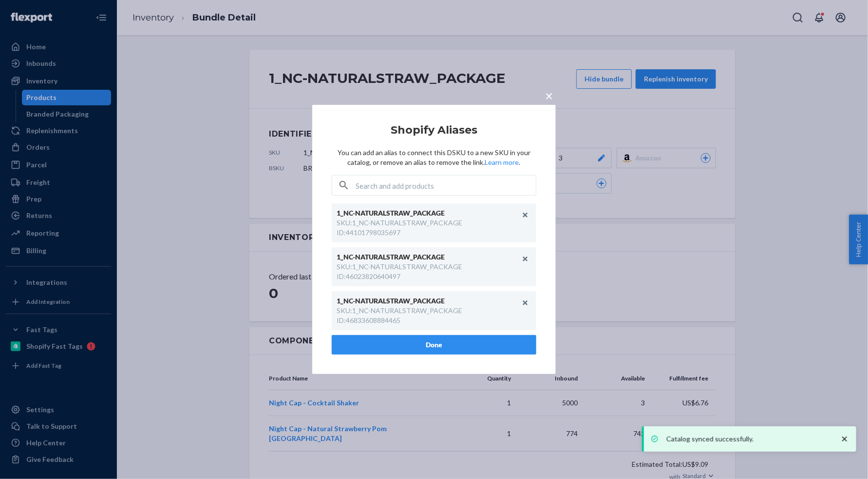  What do you see at coordinates (368, 320) in the screenshot?
I see `div: ID : 46833608884465` at bounding box center [368, 320].